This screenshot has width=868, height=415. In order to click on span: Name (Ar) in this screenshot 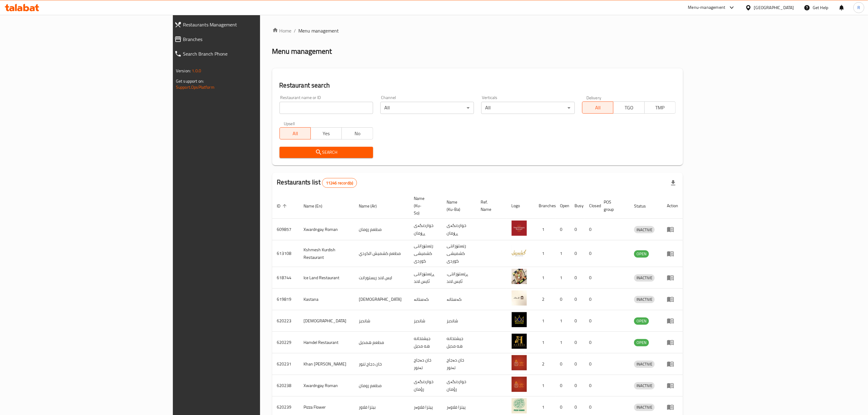, I will do `click(371, 206)`.